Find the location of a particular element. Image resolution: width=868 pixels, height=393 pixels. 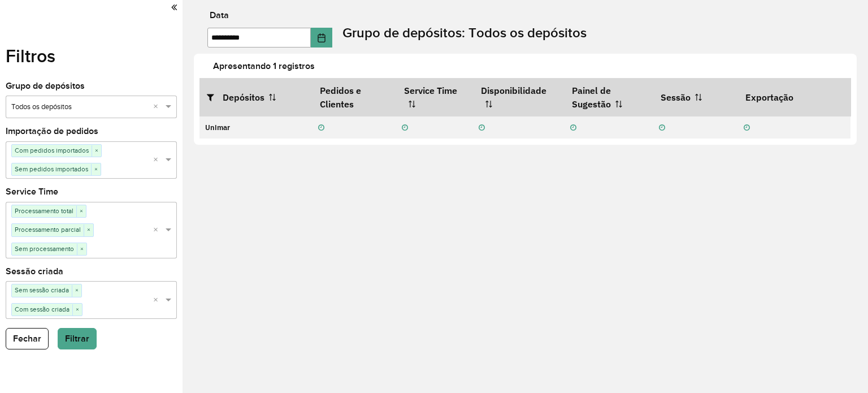

label: Importação de pedidos is located at coordinates (52, 131).